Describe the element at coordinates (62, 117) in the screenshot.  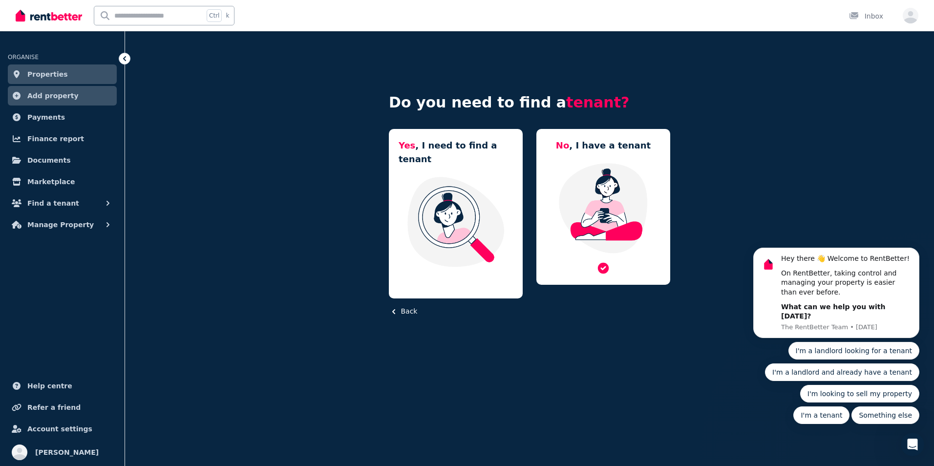
I see `a: Payments` at that location.